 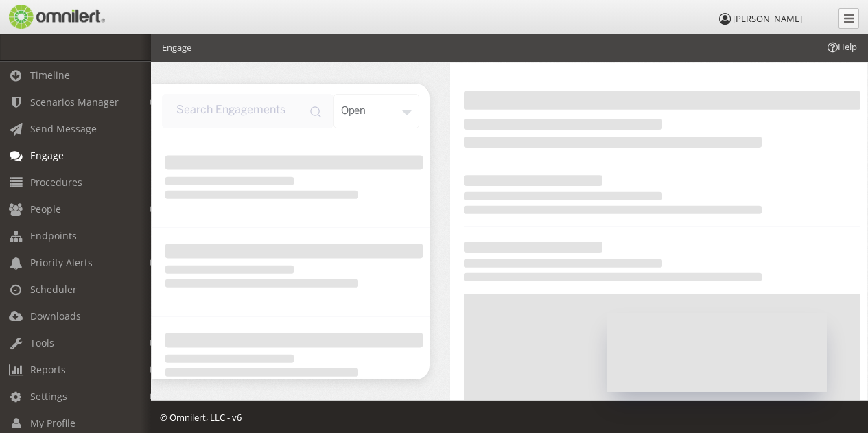 I want to click on img: Omnilert, so click(x=55, y=17).